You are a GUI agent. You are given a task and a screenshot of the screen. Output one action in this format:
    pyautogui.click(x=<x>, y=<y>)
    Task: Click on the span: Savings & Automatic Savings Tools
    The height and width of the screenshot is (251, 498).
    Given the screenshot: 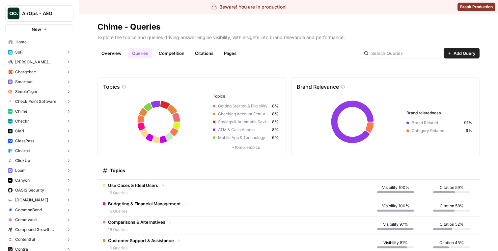 What is the action you would take?
    pyautogui.click(x=244, y=122)
    